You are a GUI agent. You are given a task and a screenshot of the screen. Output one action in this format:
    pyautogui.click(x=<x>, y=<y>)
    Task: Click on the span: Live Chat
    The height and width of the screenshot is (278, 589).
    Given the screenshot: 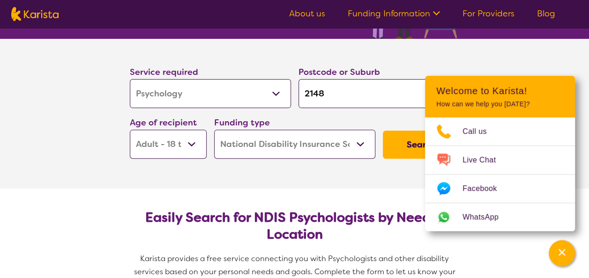 What is the action you would take?
    pyautogui.click(x=484, y=160)
    